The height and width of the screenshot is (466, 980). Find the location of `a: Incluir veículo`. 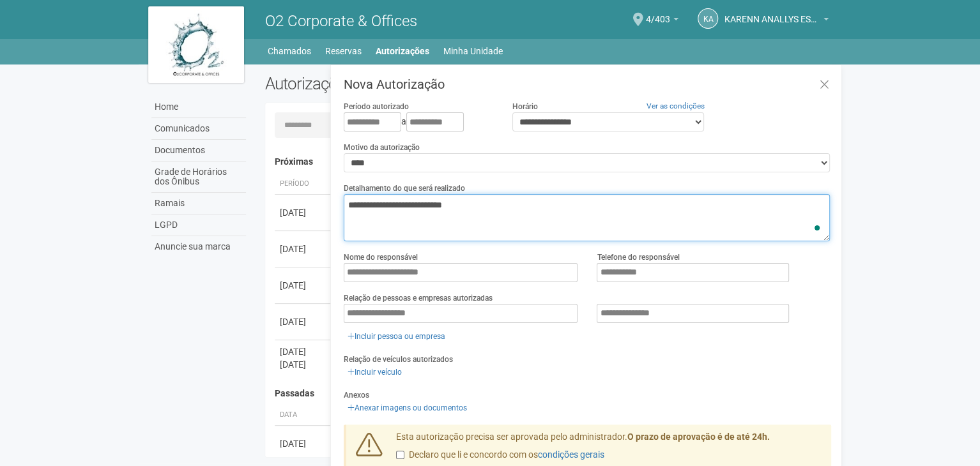

a: Incluir veículo is located at coordinates (374, 373).